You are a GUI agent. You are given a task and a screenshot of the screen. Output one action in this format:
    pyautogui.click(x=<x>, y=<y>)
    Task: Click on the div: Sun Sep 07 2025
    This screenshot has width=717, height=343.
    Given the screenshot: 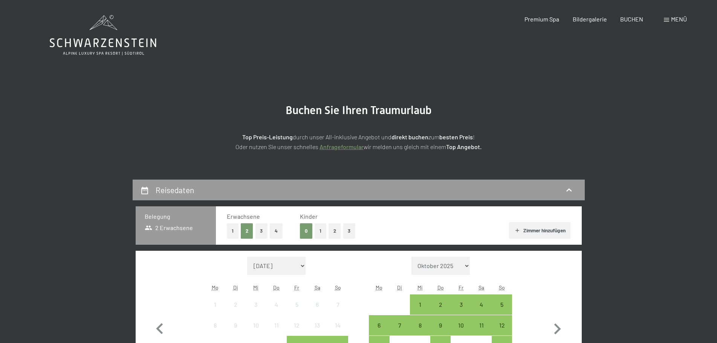 What is the action you would take?
    pyautogui.click(x=337, y=305)
    